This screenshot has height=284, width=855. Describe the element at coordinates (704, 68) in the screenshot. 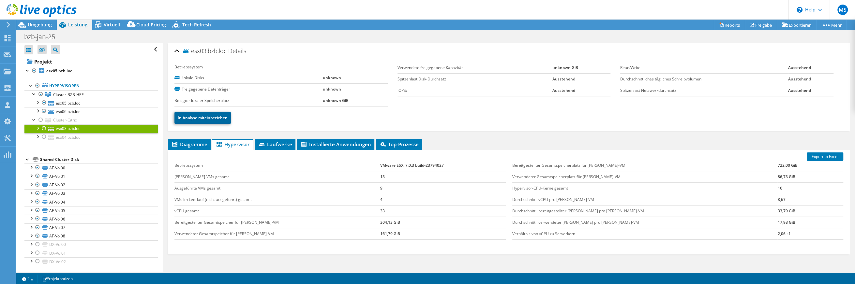

I see `label: Read/Write` at that location.